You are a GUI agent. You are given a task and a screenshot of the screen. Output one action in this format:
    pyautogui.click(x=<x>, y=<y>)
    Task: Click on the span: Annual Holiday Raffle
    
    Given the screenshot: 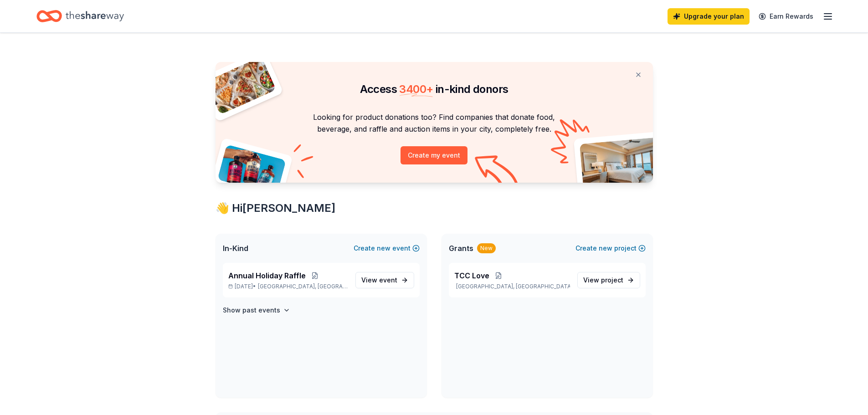 What is the action you would take?
    pyautogui.click(x=267, y=275)
    